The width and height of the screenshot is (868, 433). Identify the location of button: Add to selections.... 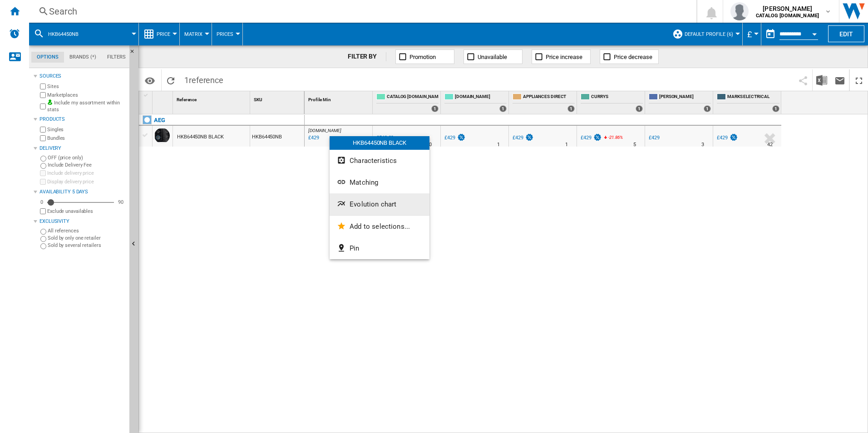
(379, 226).